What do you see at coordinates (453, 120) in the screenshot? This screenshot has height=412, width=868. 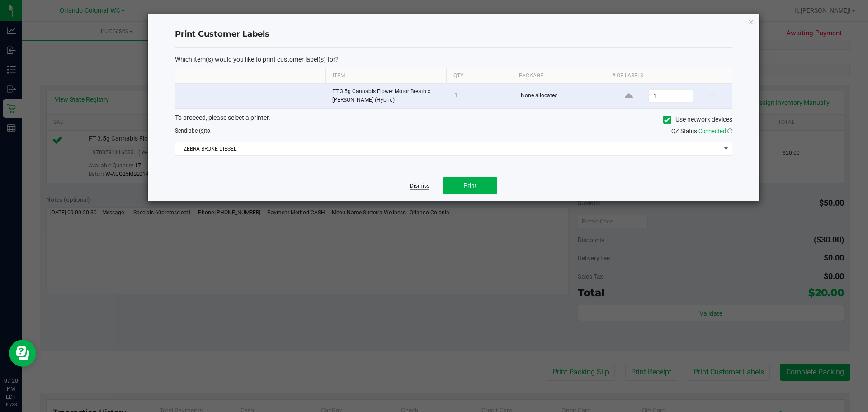 I see `div: To proceed, please select a printer.` at bounding box center [453, 120].